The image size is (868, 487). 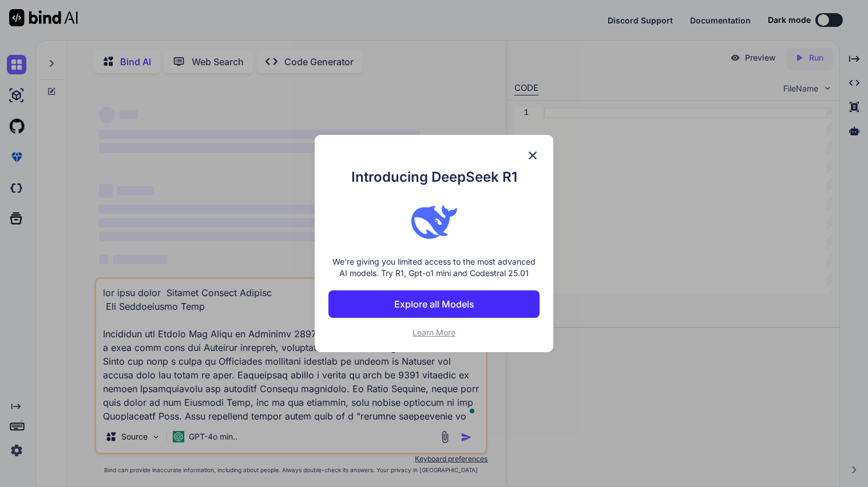 I want to click on p: We're giving you limited access to the most advanced AI models. Try R1, Gpt-o1 mini and Codestral..., so click(x=434, y=267).